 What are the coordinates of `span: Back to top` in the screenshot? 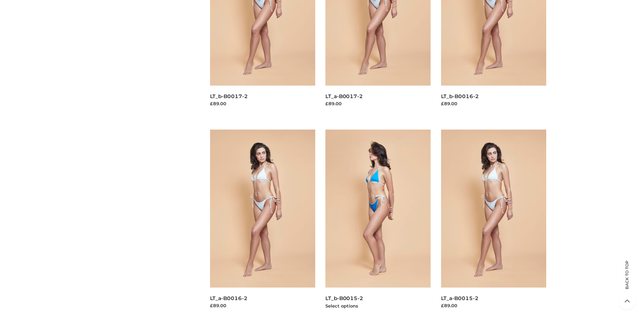 It's located at (627, 281).